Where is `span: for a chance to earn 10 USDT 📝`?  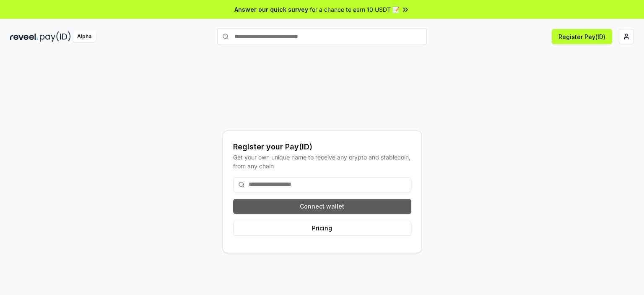 span: for a chance to earn 10 USDT 📝 is located at coordinates (355, 9).